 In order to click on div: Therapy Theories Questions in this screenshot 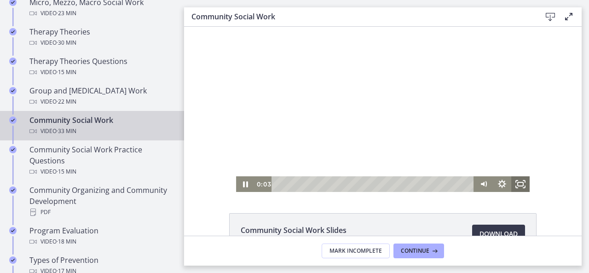, I will do `click(101, 67)`.